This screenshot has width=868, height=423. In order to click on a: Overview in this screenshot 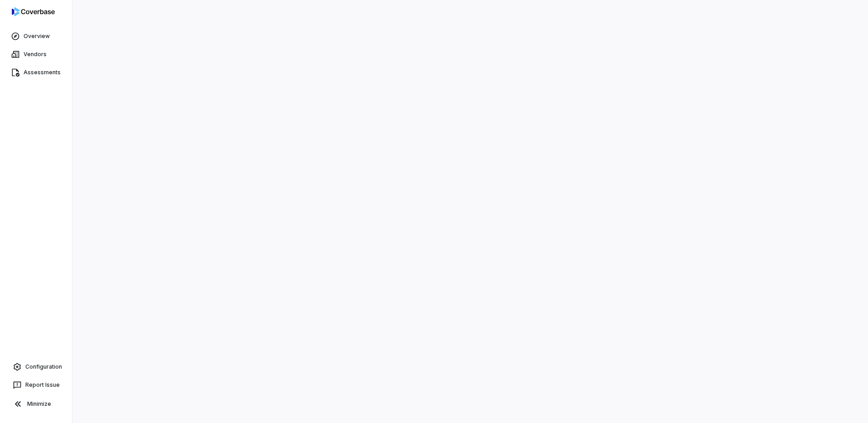, I will do `click(36, 36)`.